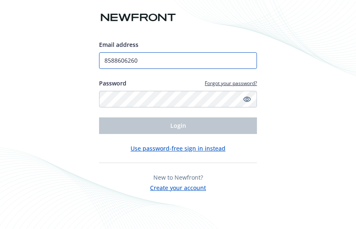 The image size is (356, 229). I want to click on button: Login, so click(178, 125).